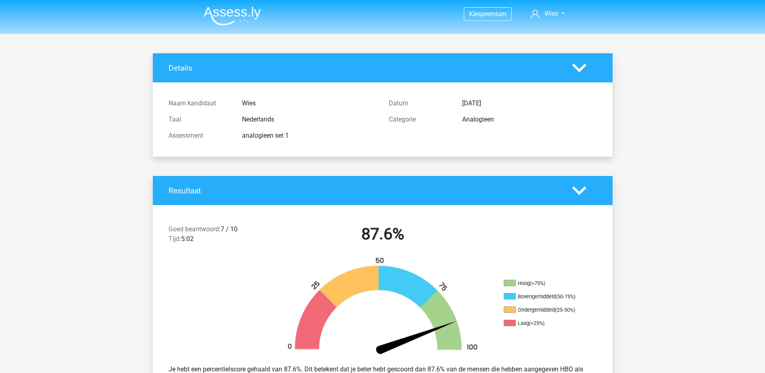 This screenshot has height=373, width=765. I want to click on li: Ondergemiddeld, so click(544, 310).